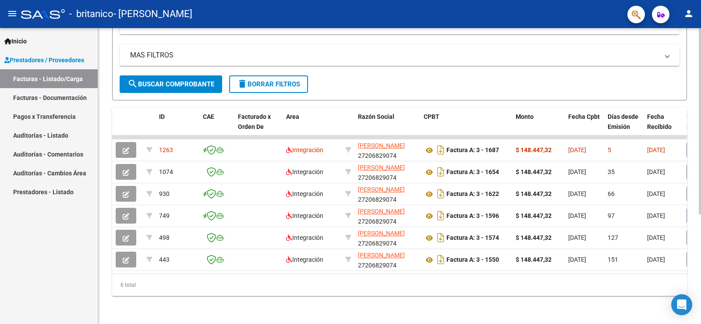  I want to click on strong: Factura A: 3 - 1596, so click(473, 216).